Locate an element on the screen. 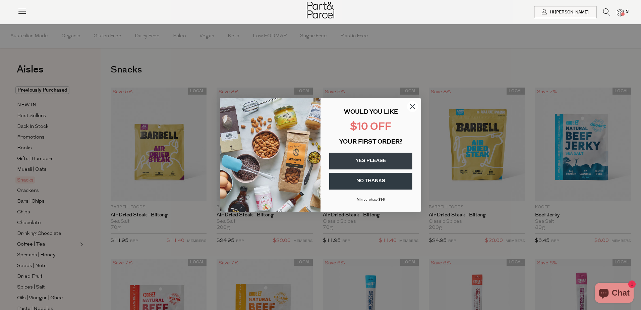 This screenshot has height=310, width=641. inbox-online-store-chat: Shopify online store chat is located at coordinates (614, 293).